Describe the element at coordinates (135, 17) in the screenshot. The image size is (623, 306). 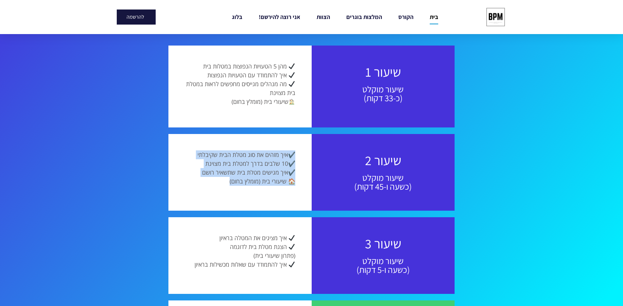
I see `span: להרשמה` at that location.